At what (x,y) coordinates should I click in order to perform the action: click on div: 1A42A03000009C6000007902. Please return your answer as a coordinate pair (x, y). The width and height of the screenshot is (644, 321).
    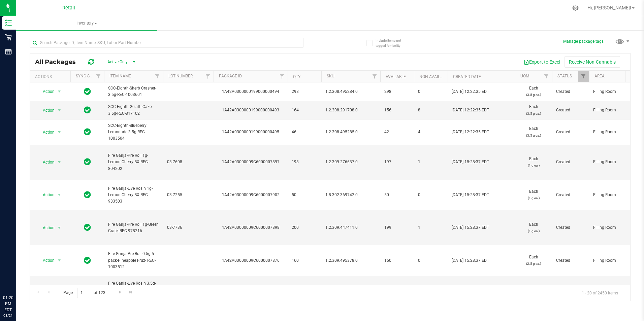
    Looking at the image, I should click on (250, 195).